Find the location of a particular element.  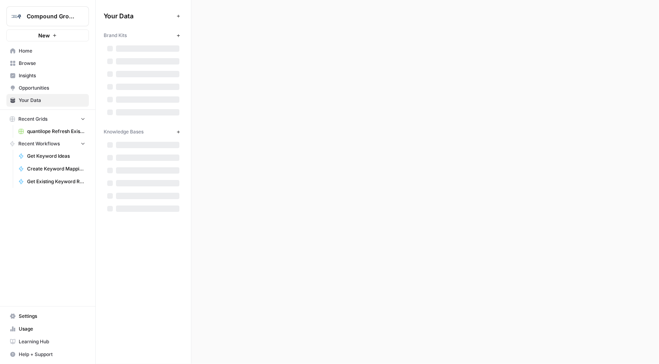

span: Insights is located at coordinates (52, 76).